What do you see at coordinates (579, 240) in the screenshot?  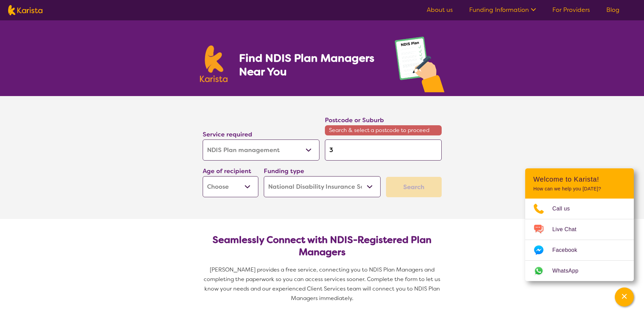 I see `ul: Choose channel` at bounding box center [579, 240].